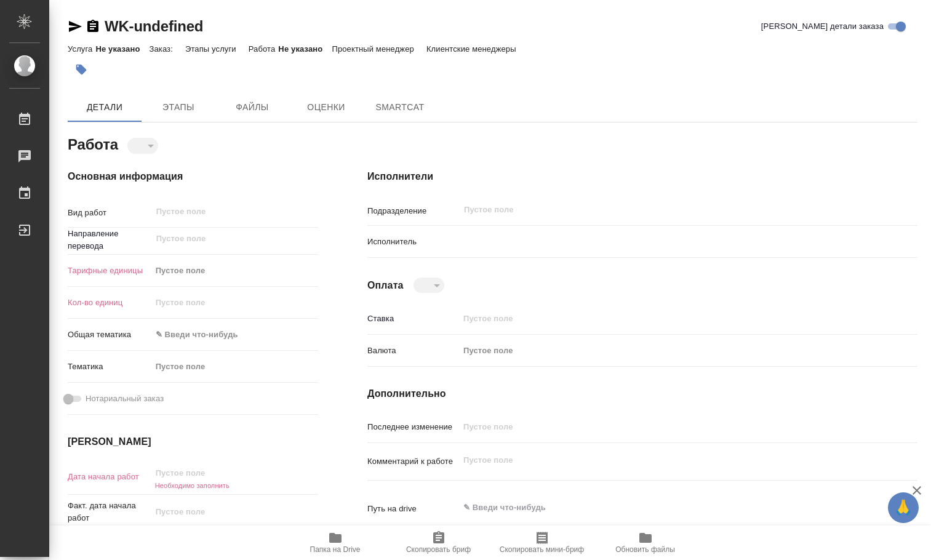 This screenshot has height=560, width=931. What do you see at coordinates (109, 511) in the screenshot?
I see `p: Факт. дата начала работ` at bounding box center [109, 511].